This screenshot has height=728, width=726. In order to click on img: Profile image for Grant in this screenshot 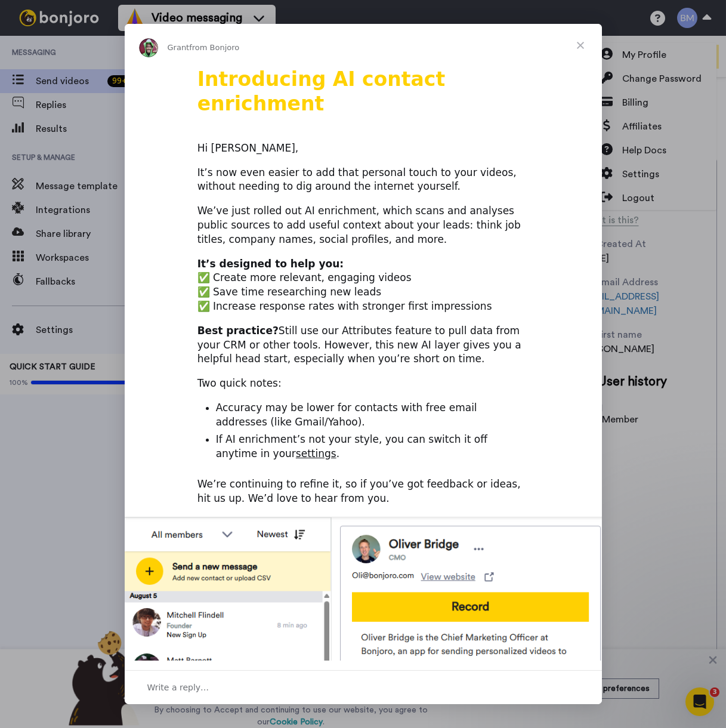, I will do `click(149, 48)`.